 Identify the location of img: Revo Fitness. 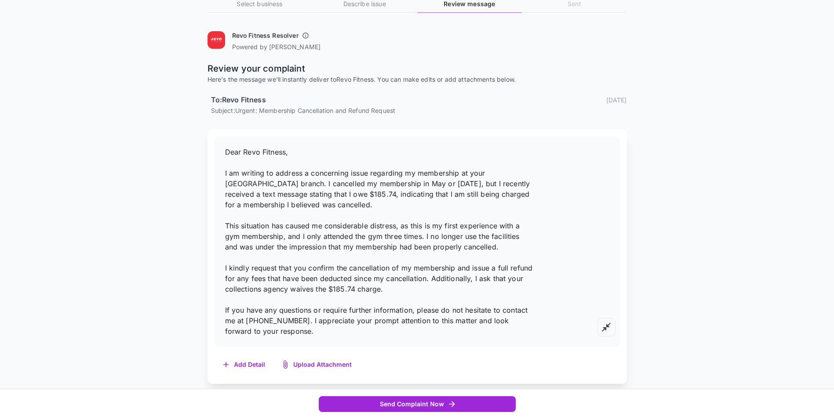
(216, 40).